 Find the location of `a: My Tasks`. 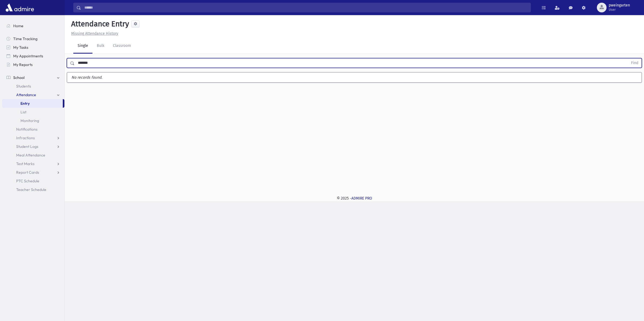

a: My Tasks is located at coordinates (33, 47).